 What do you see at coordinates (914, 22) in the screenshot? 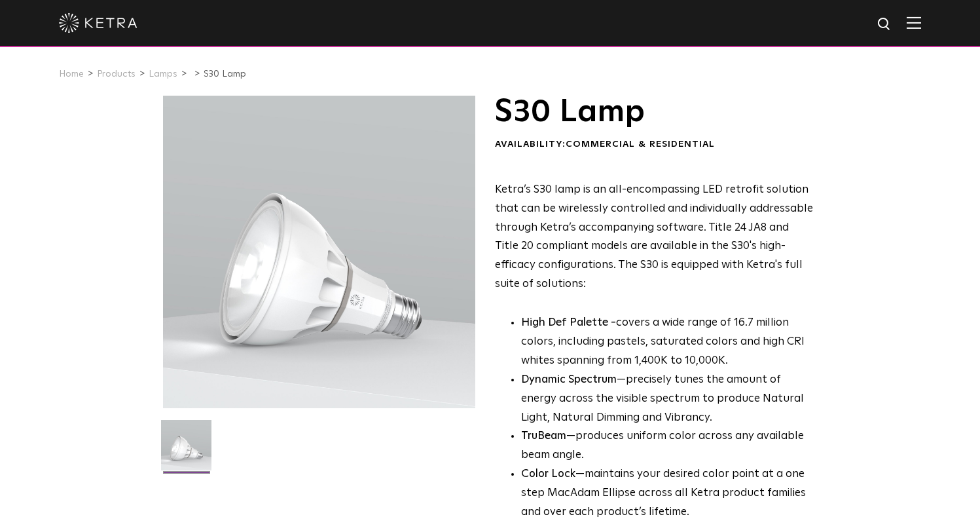
I see `img: Hamburger%20Nav.svg` at bounding box center [914, 22].